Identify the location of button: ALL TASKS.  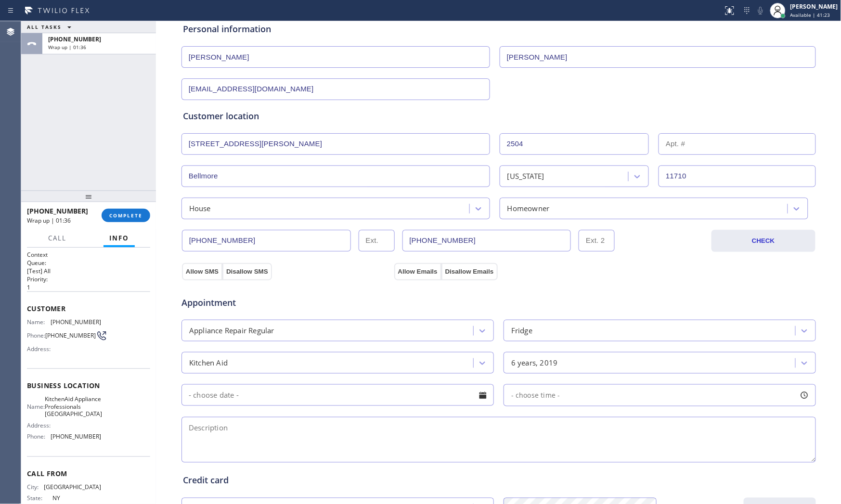
(51, 27).